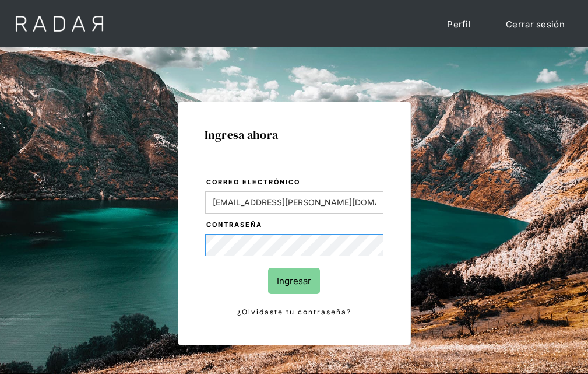  Describe the element at coordinates (535, 24) in the screenshot. I see `a: Cerrar sesión` at that location.